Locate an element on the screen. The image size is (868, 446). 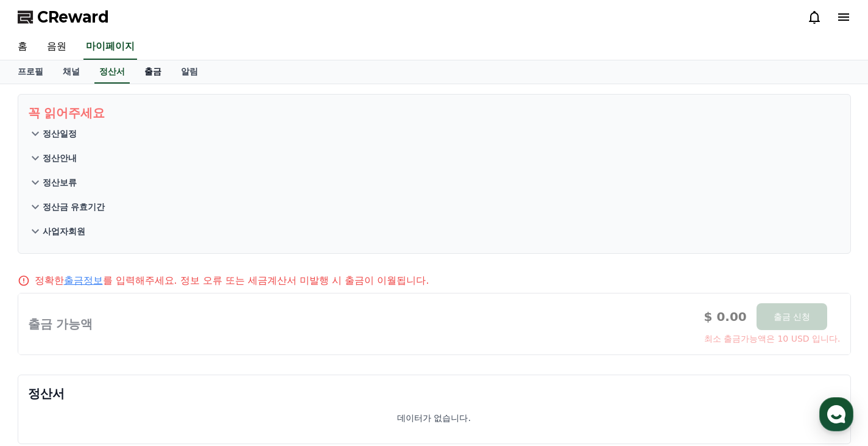
a: 출금정보 is located at coordinates (84, 280).